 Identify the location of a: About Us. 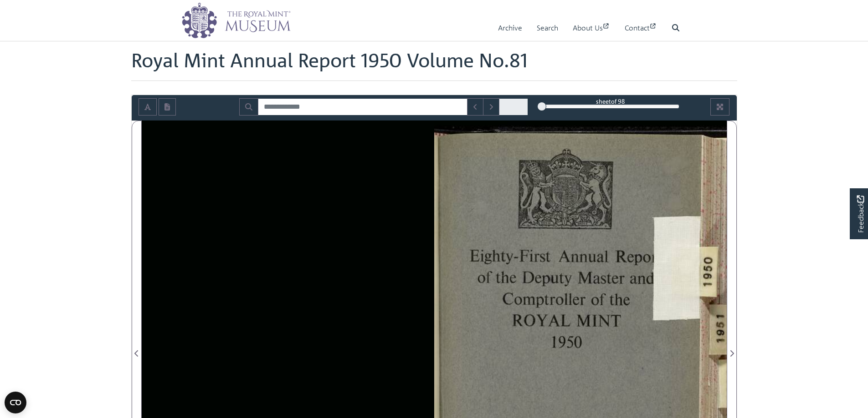
(592, 28).